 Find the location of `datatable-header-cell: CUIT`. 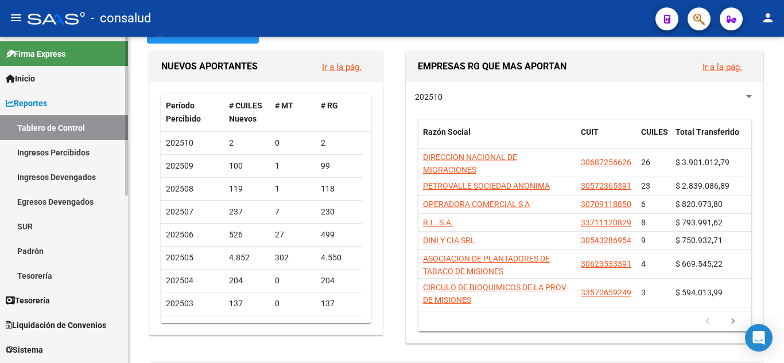

datatable-header-cell: CUIT is located at coordinates (606, 139).